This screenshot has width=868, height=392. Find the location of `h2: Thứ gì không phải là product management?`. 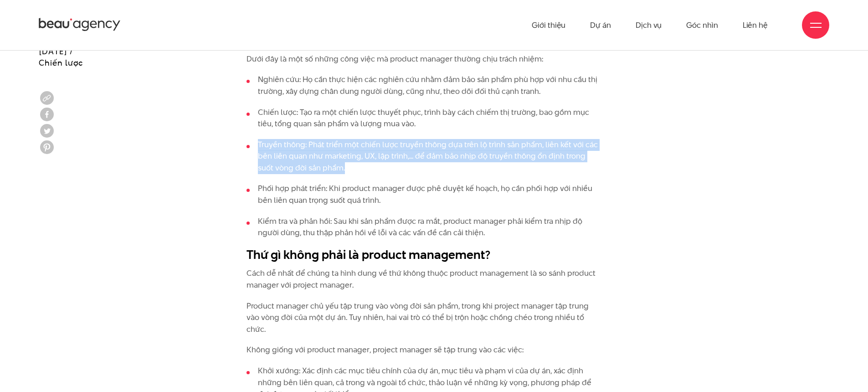

h2: Thứ gì không phải là product management? is located at coordinates (422, 255).